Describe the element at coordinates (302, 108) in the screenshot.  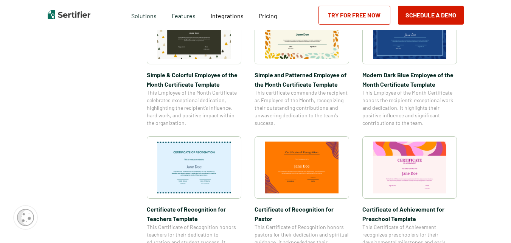
I see `span: This certificate commends the recipient as Employee of the Month, recognizing their outstanding c...` at that location.